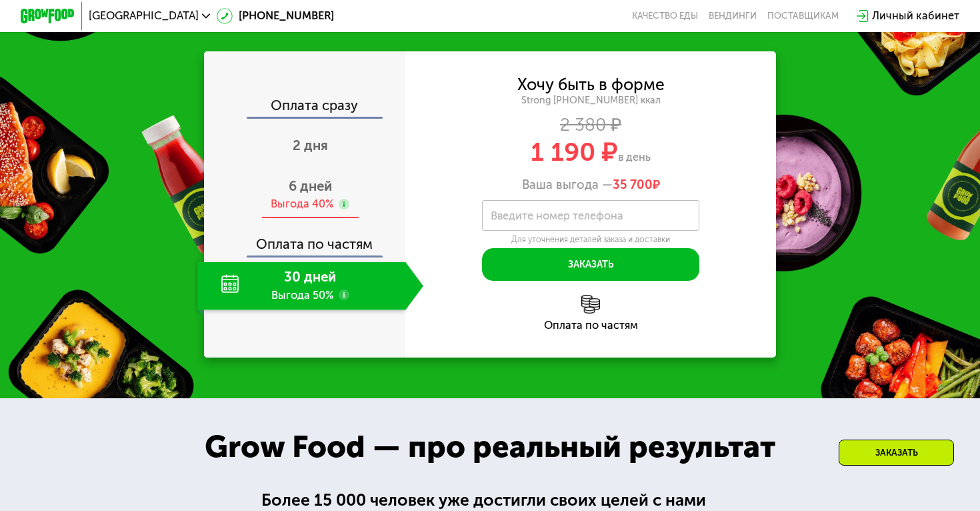 This screenshot has width=980, height=511. What do you see at coordinates (590, 264) in the screenshot?
I see `button: Заказать` at bounding box center [590, 264].